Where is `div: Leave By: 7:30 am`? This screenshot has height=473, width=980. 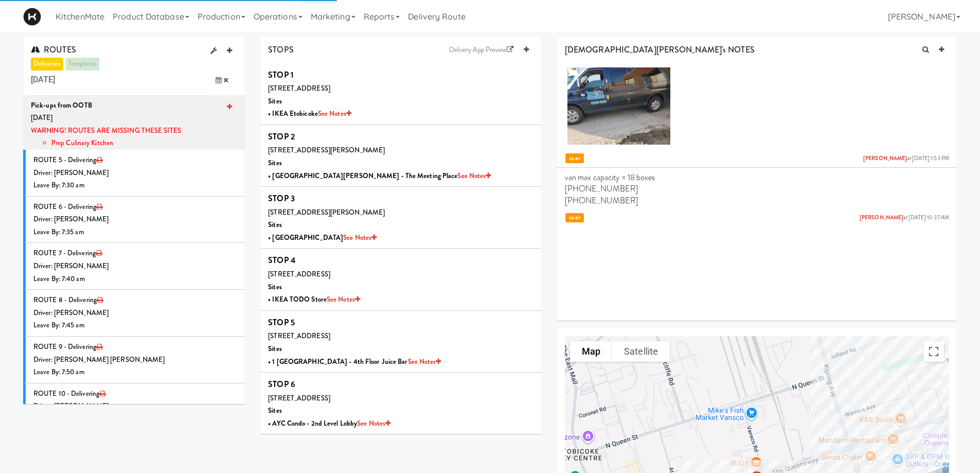
div: Leave By: 7:30 am is located at coordinates (135, 185).